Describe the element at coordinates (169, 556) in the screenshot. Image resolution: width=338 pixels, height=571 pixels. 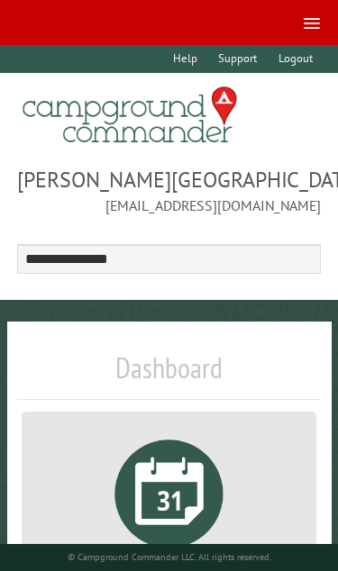
I see `small: © Campground Commander LLC. All rights reserved.` at that location.